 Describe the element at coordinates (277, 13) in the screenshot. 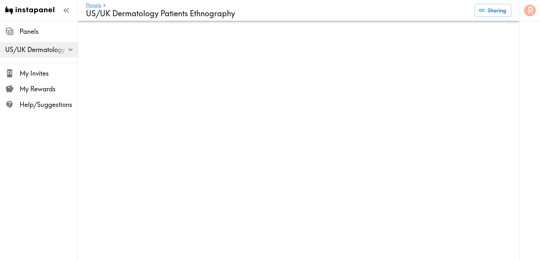

I see `h4: US/UK Dermatology Patients Ethnography` at that location.